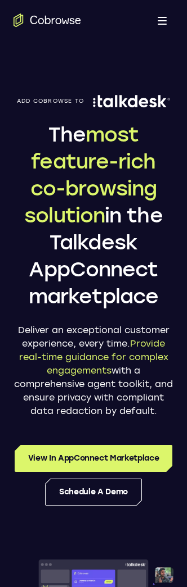 The height and width of the screenshot is (587, 187). What do you see at coordinates (51, 101) in the screenshot?
I see `span: Add Cobrowse to` at bounding box center [51, 101].